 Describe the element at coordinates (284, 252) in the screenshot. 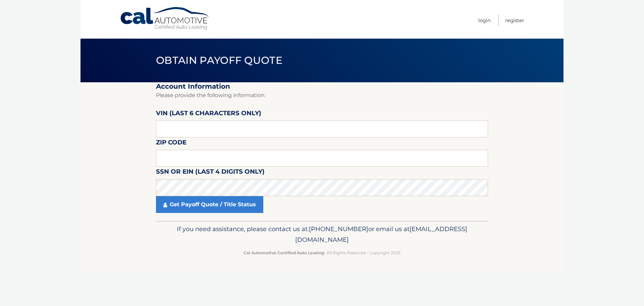

I see `strong: Cal Automotive Certified Auto Leasing` at that location.